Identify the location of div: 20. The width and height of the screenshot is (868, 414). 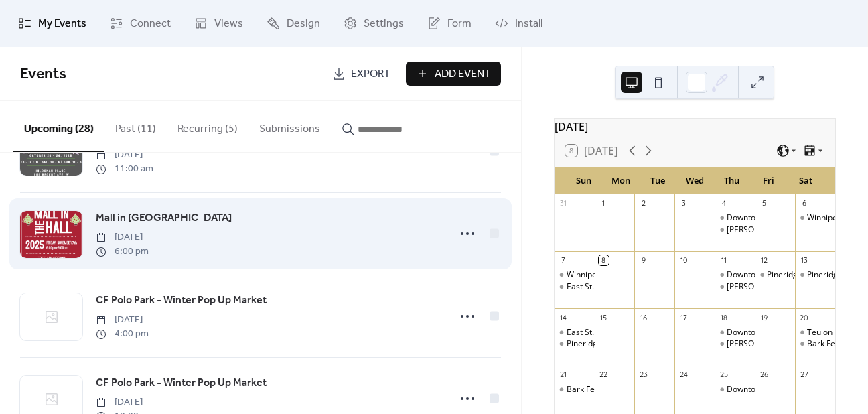
(804, 316).